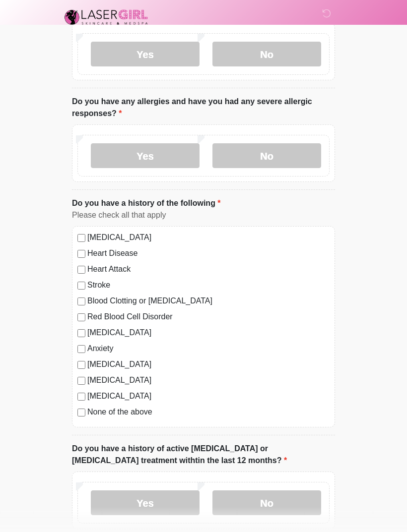 Image resolution: width=407 pixels, height=532 pixels. I want to click on input: Red Blood Cell Disorder, so click(81, 318).